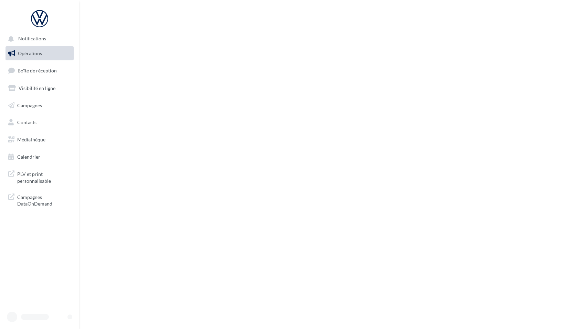 This screenshot has height=329, width=570. What do you see at coordinates (37, 88) in the screenshot?
I see `span: Visibilité en ligne` at bounding box center [37, 88].